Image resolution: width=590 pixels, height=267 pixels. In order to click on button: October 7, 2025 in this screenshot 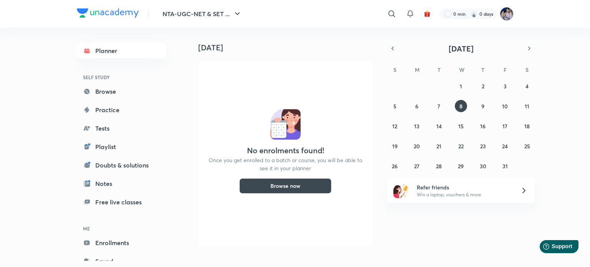, I will do `click(439, 106)`.